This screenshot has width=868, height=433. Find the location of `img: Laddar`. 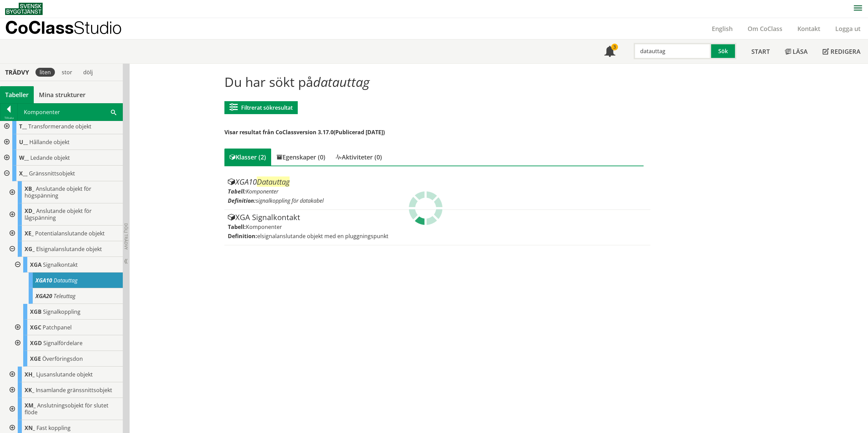

img: Laddar is located at coordinates (426, 208).